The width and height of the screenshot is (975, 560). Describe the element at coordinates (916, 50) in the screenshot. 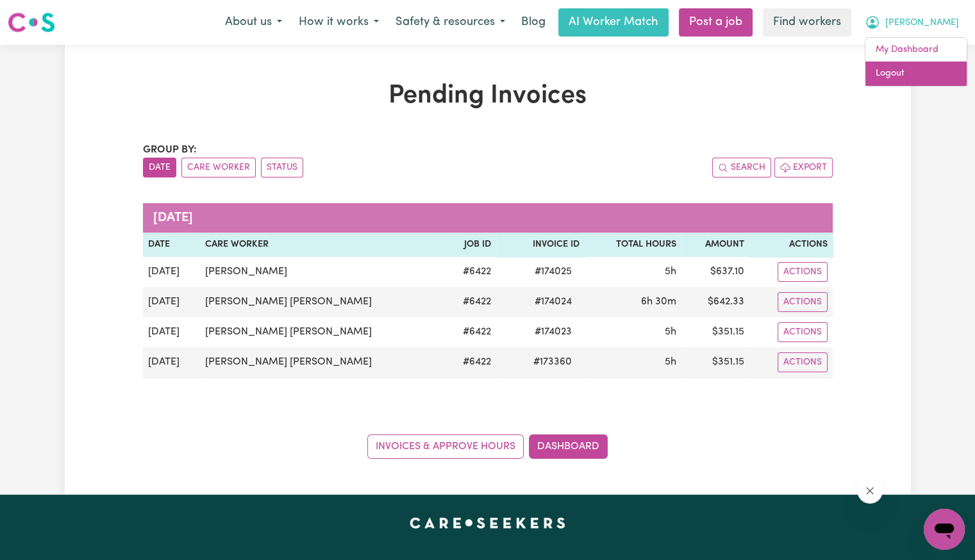

I see `a: My Dashboard` at that location.